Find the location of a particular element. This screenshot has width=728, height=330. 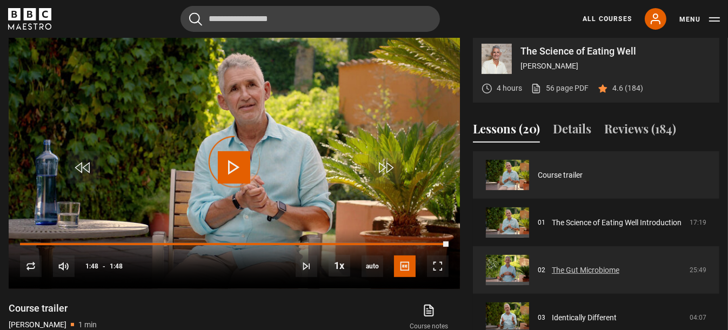

a: All Courses is located at coordinates (607, 19).